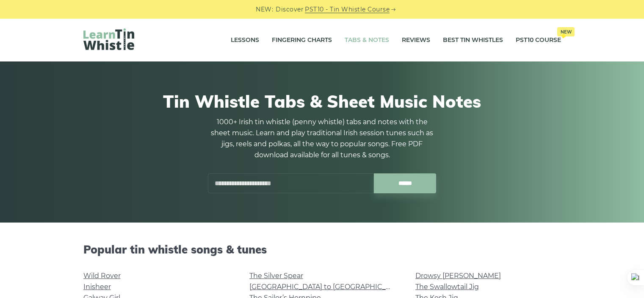 Image resolution: width=644 pixels, height=298 pixels. Describe the element at coordinates (367, 40) in the screenshot. I see `a: Tabs & Notes` at that location.